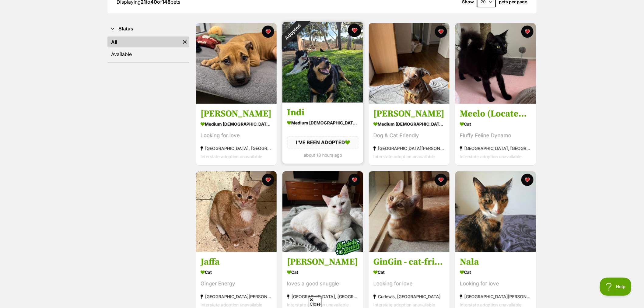 This screenshot has height=308, width=644. I want to click on div: Ginger Energy, so click(236, 283).